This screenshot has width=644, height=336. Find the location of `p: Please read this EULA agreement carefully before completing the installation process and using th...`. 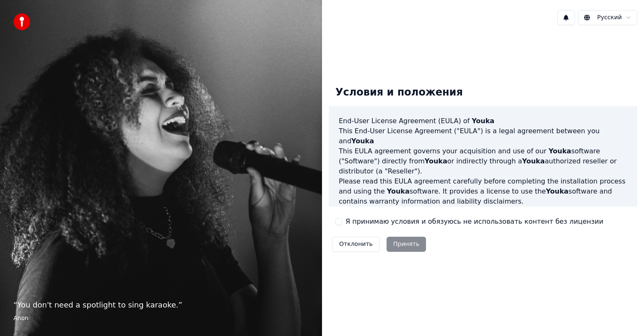

p: Please read this EULA agreement carefully before completing the installation process and using th... is located at coordinates (483, 192).